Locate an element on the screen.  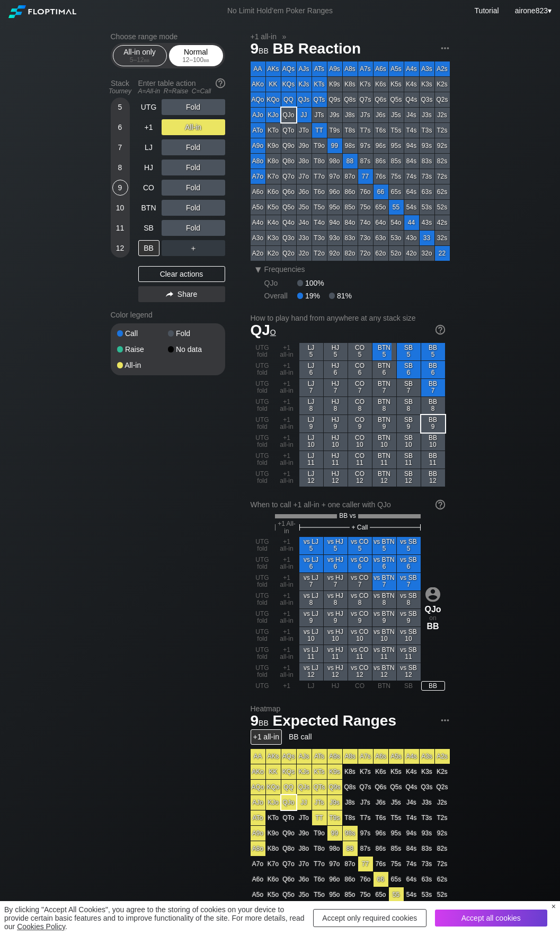
div: 82s is located at coordinates (443, 161).